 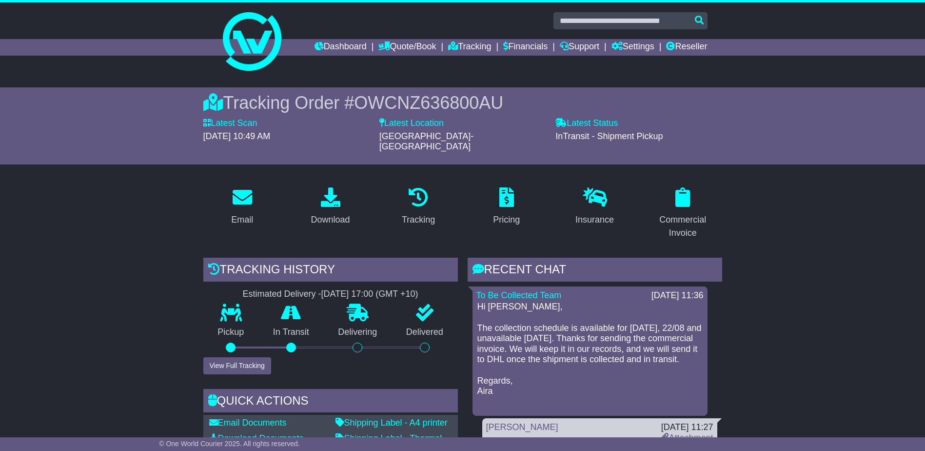 I want to click on button: View Full Tracking, so click(x=237, y=365).